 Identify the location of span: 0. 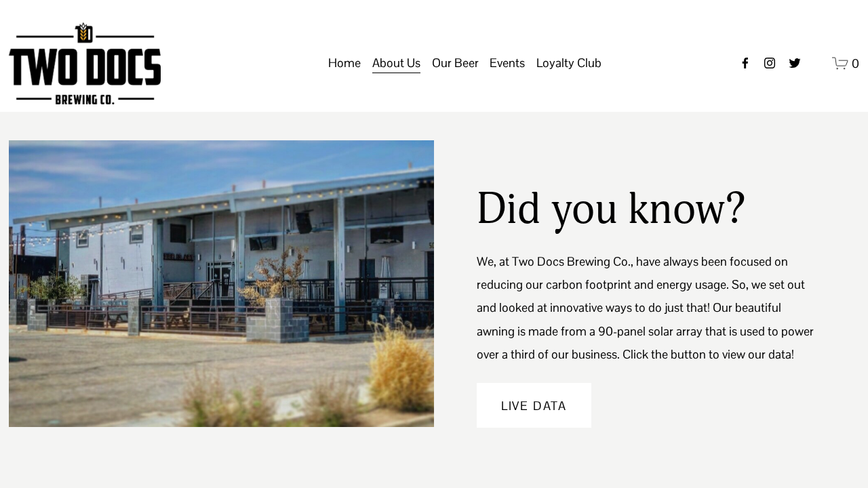
(855, 63).